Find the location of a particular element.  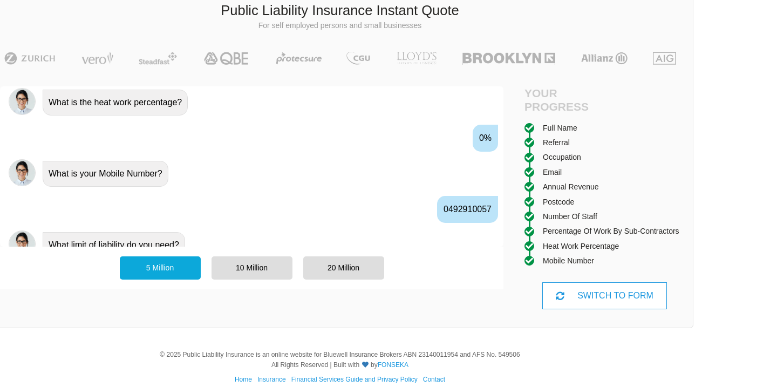

div: Number of staff is located at coordinates (570, 216).